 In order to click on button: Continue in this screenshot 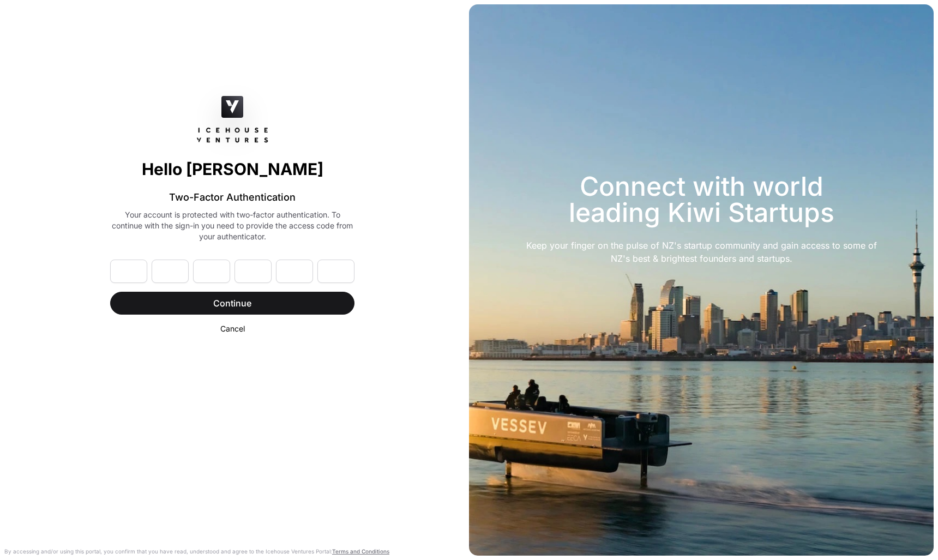, I will do `click(232, 303)`.